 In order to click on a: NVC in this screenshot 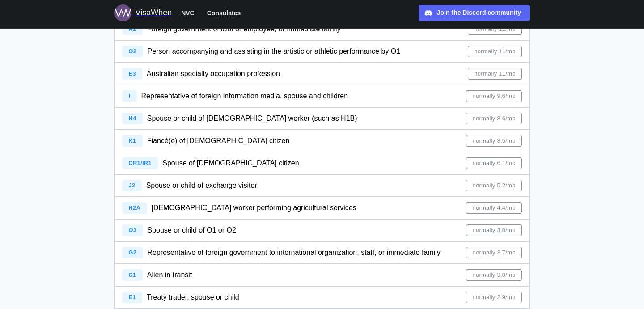, I will do `click(188, 13)`.